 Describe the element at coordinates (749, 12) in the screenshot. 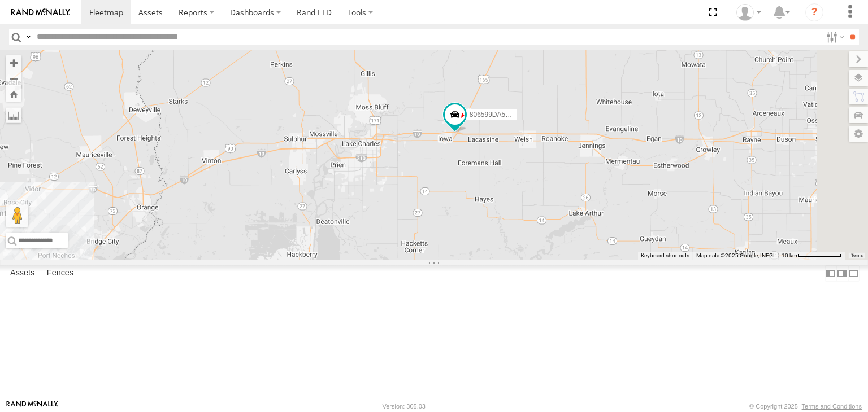

I see `div: Andrew Benedict` at that location.